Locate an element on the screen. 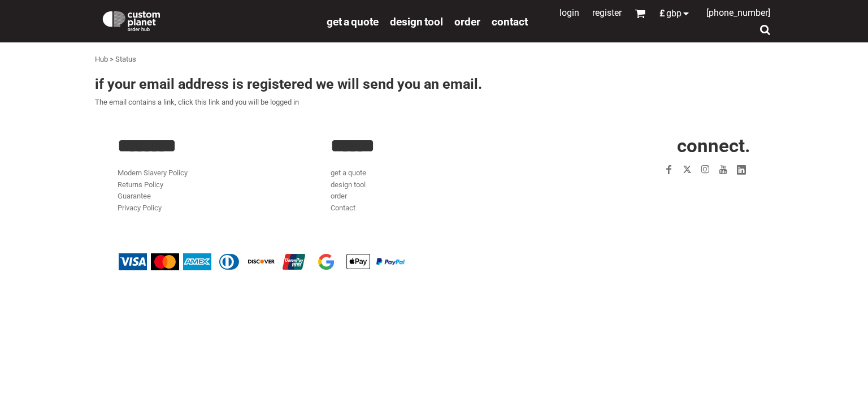  img: Apple Pay is located at coordinates (358, 262).